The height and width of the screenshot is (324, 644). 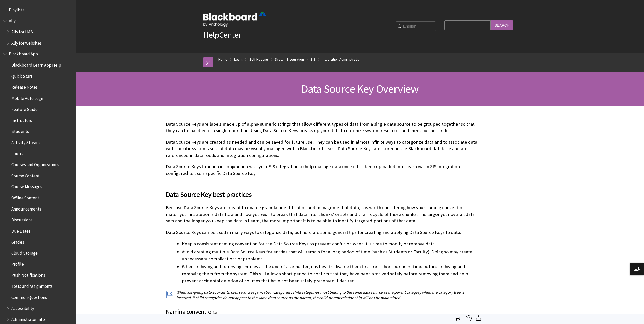 What do you see at coordinates (416, 27) in the screenshot?
I see `select: Site Language Selector` at bounding box center [416, 27].